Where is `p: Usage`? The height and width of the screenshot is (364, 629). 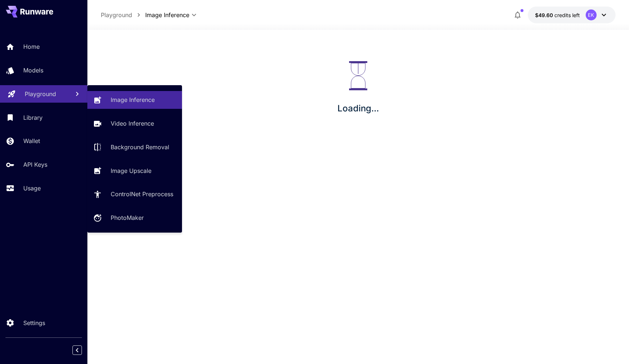
p: Usage is located at coordinates (32, 188).